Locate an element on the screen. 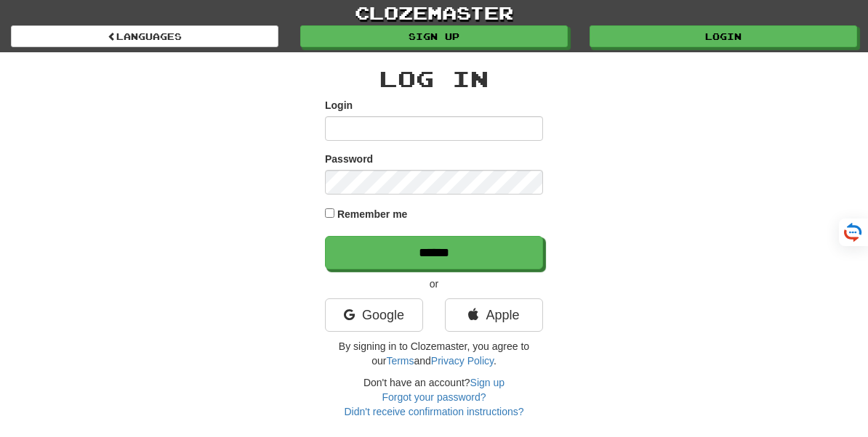  a: Languages is located at coordinates (145, 36).